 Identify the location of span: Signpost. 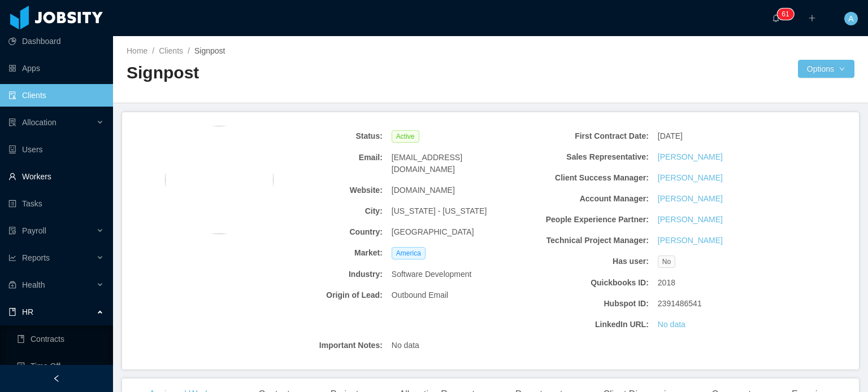
(210, 51).